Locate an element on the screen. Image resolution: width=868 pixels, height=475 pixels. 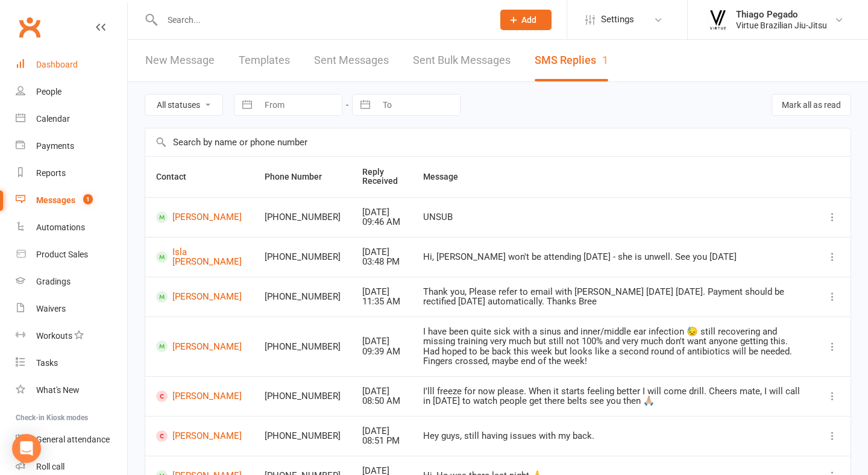
a: Sent Messages is located at coordinates (351, 60).